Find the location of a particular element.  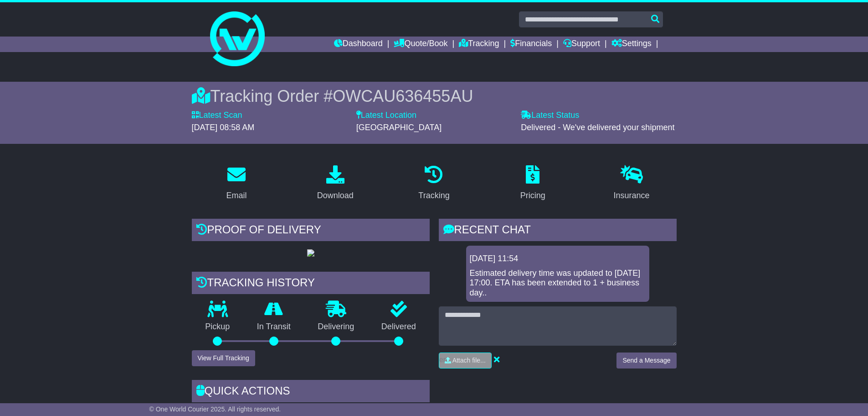

span: Delivered - We've delivered your shipment is located at coordinates (598, 127).